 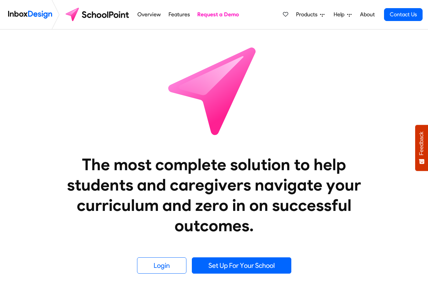 What do you see at coordinates (341, 15) in the screenshot?
I see `span: Help` at bounding box center [341, 15].